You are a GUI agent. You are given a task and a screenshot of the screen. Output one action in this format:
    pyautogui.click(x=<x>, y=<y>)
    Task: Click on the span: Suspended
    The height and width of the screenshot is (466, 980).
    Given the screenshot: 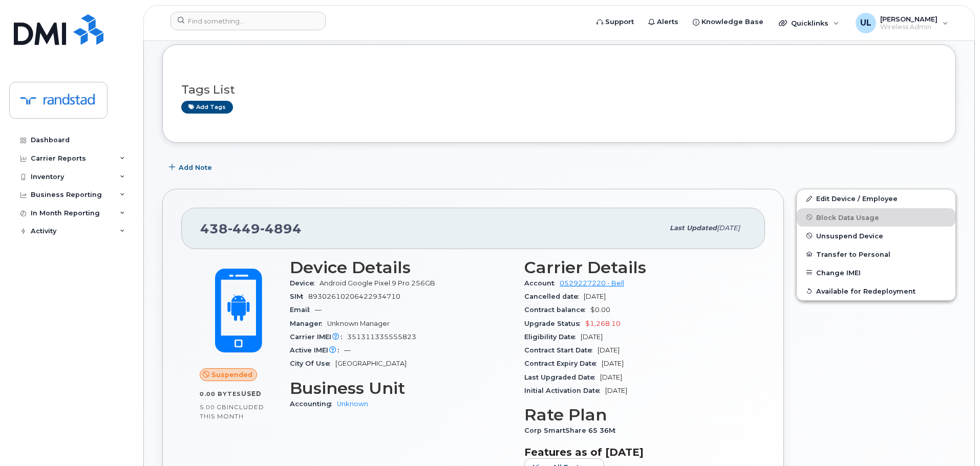 What is the action you would take?
    pyautogui.click(x=232, y=374)
    